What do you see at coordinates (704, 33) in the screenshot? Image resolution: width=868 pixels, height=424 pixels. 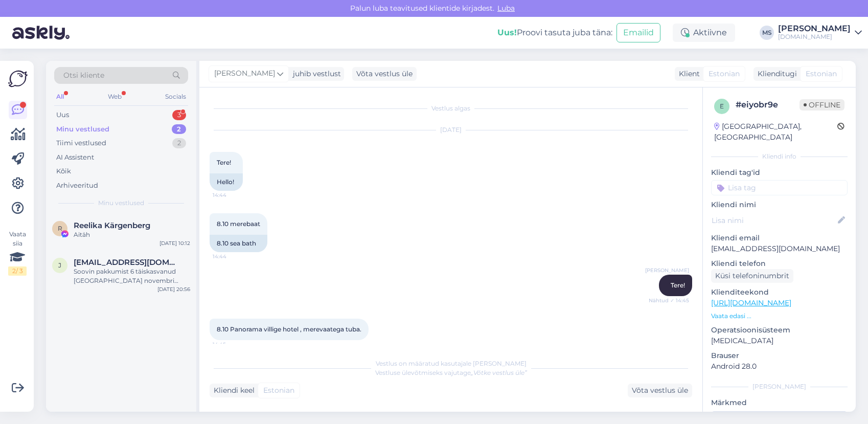 I see `div: Aktiivne` at bounding box center [704, 33].